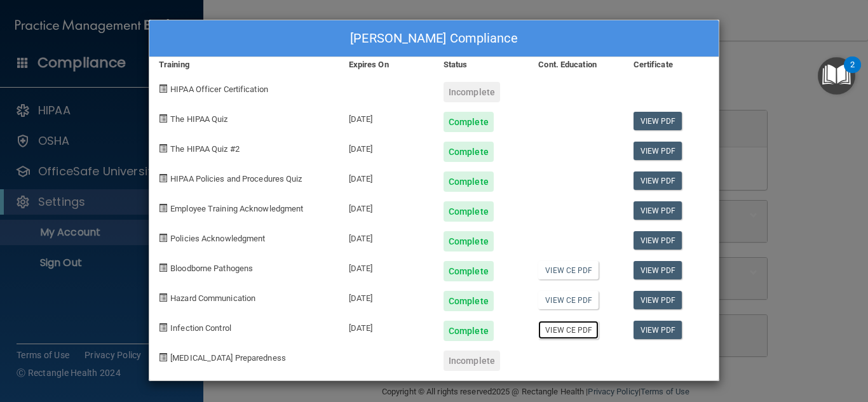 The height and width of the screenshot is (402, 868). I want to click on span: HIPAA Policies and Procedures Quiz, so click(236, 179).